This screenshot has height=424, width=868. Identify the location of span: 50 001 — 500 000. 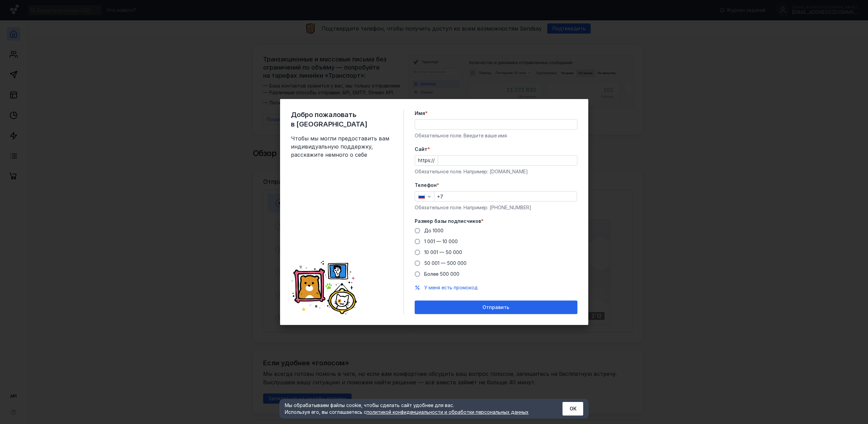
(445, 263).